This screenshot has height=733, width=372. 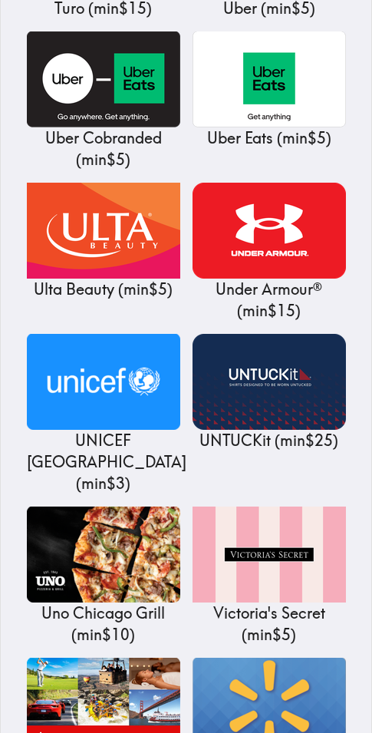 I want to click on p: Uno Chicago Grill ( min $10 ), so click(x=104, y=624).